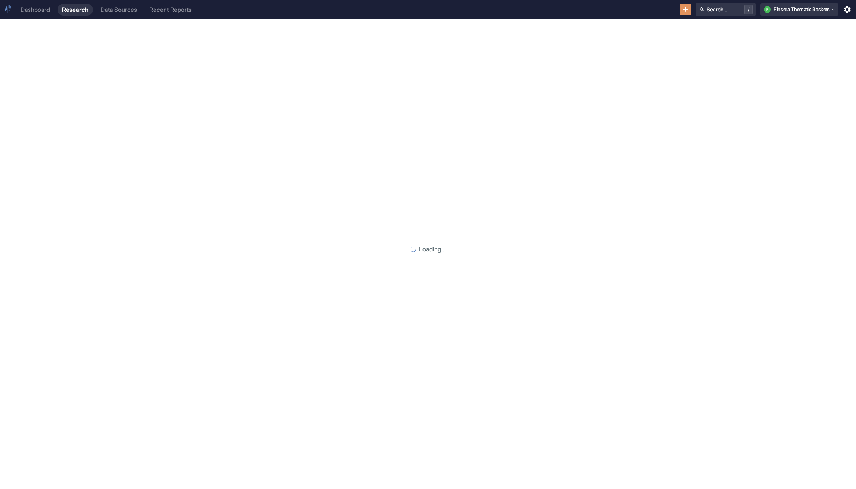 Image resolution: width=856 pixels, height=489 pixels. I want to click on button: New Resource, so click(686, 10).